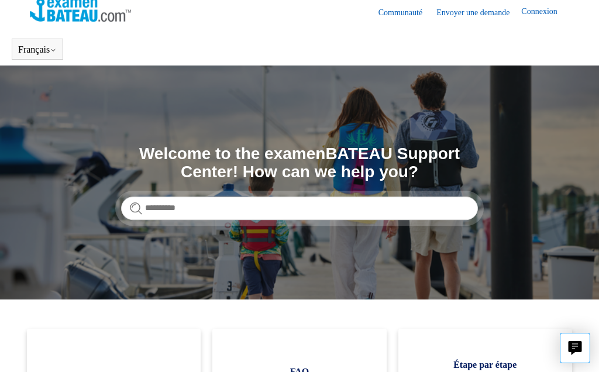 The width and height of the screenshot is (599, 372). What do you see at coordinates (299, 208) in the screenshot?
I see `input: Rechercher` at bounding box center [299, 208].